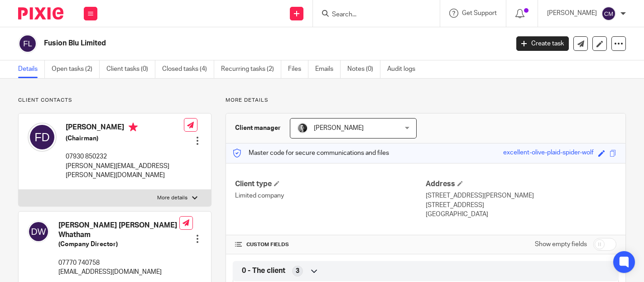  What do you see at coordinates (298, 69) in the screenshot?
I see `a: Files` at bounding box center [298, 69].